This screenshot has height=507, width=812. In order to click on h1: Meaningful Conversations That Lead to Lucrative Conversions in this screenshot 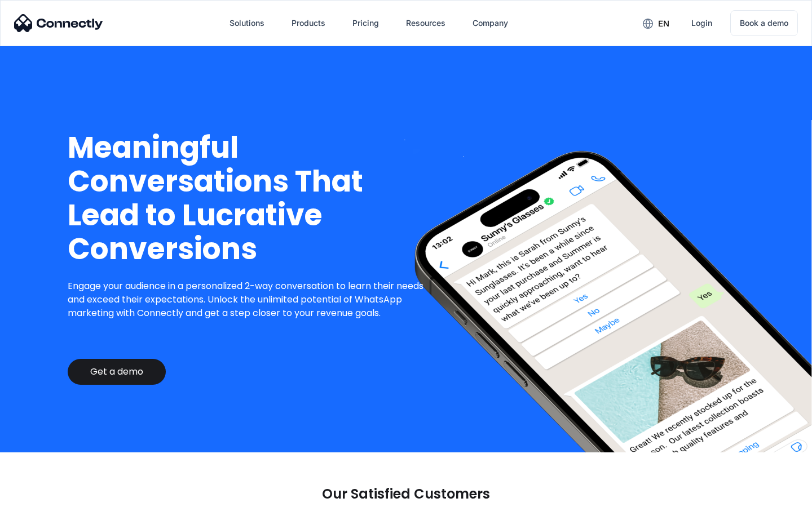, I will do `click(250, 199)`.